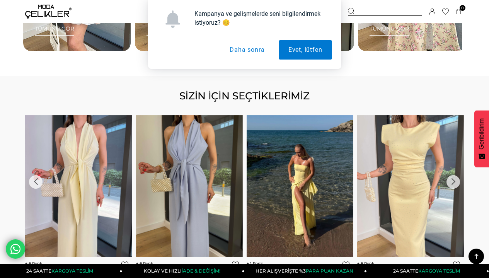  Describe the element at coordinates (482, 134) in the screenshot. I see `span: Geribildirim` at that location.